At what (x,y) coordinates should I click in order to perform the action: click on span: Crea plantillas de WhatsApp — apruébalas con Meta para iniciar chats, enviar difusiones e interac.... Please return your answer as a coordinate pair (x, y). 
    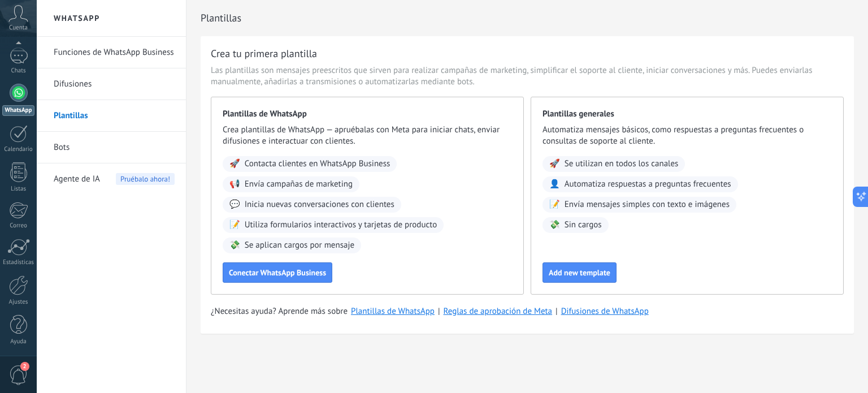
    Looking at the image, I should click on (367, 136).